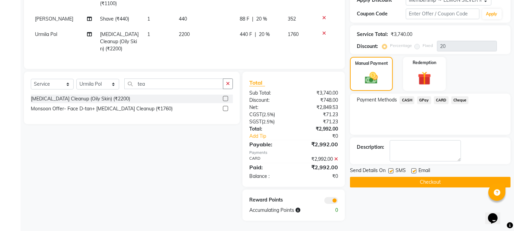 The width and height of the screenshot is (514, 231). What do you see at coordinates (293, 34) in the screenshot?
I see `span: 1760` at bounding box center [293, 34].